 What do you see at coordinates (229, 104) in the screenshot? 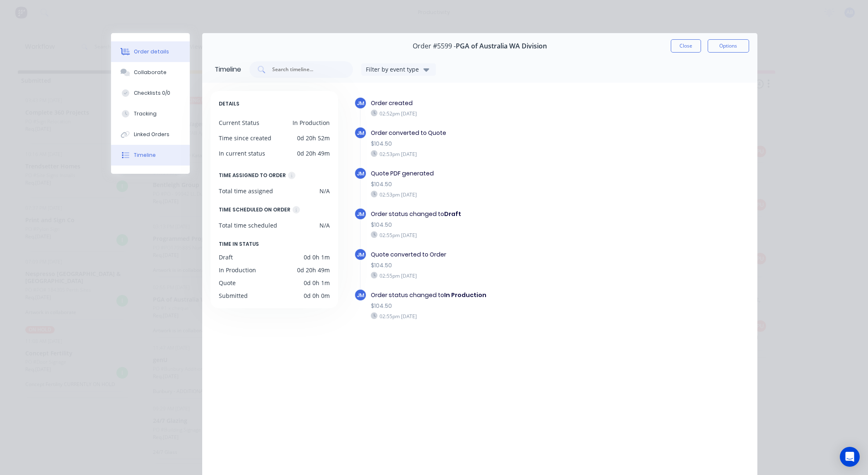
I see `span: DETAILS` at bounding box center [229, 104].